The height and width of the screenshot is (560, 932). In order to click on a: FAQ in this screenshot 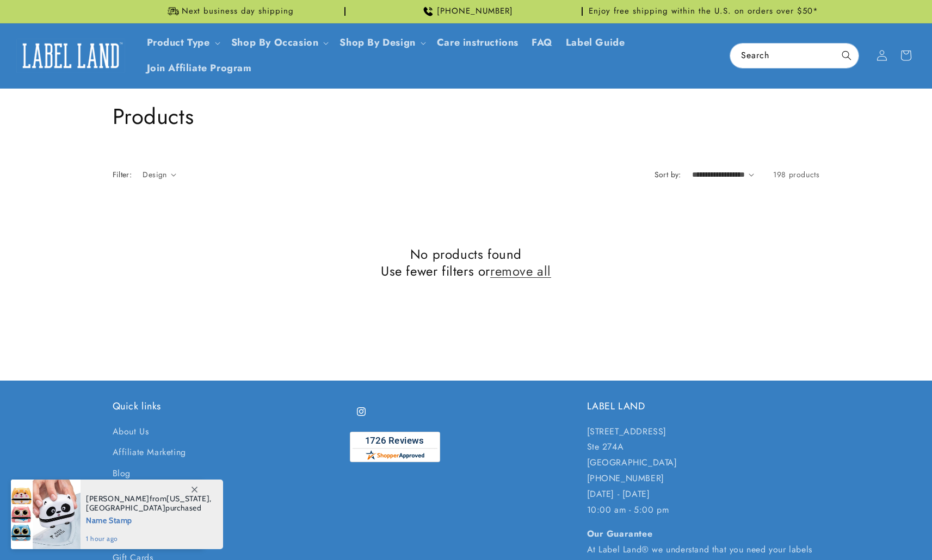, I will do `click(542, 42)`.